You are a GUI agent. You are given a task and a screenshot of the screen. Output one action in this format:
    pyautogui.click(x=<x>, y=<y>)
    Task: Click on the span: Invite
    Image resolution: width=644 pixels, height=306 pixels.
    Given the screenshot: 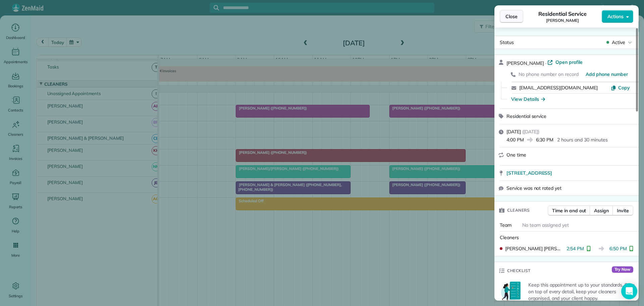 What is the action you would take?
    pyautogui.click(x=623, y=211)
    